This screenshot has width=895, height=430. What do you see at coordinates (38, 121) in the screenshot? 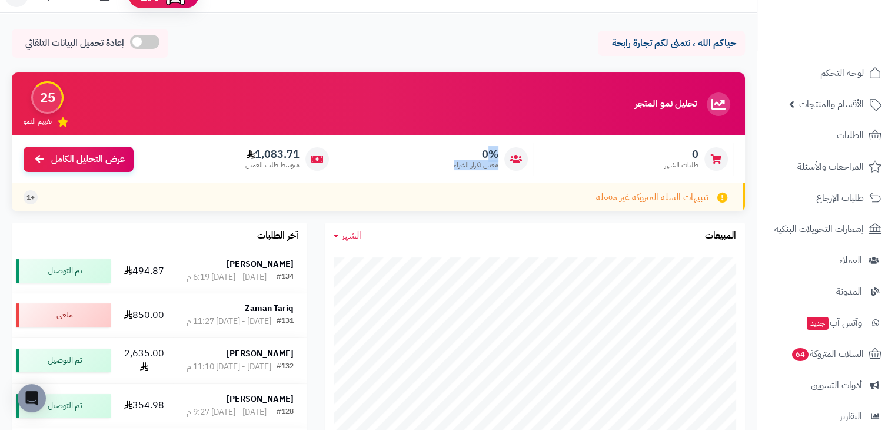
I see `span: تقييم النمو` at bounding box center [38, 121].